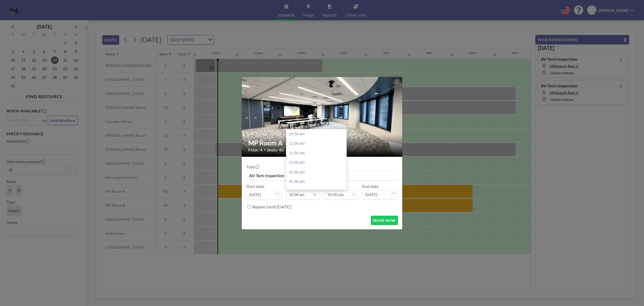 The width and height of the screenshot is (644, 306). Describe the element at coordinates (255, 150) in the screenshot. I see `span: Floor: 4` at that location.